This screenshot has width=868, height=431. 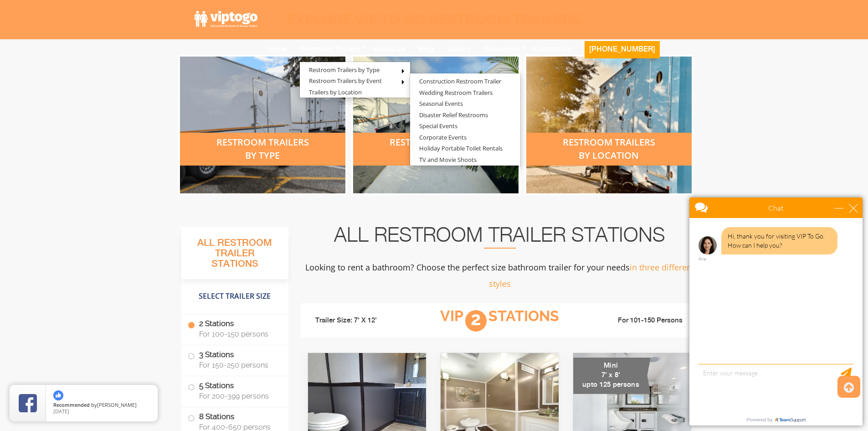 I want to click on a: Disaster Relief Restrooms, so click(x=453, y=115).